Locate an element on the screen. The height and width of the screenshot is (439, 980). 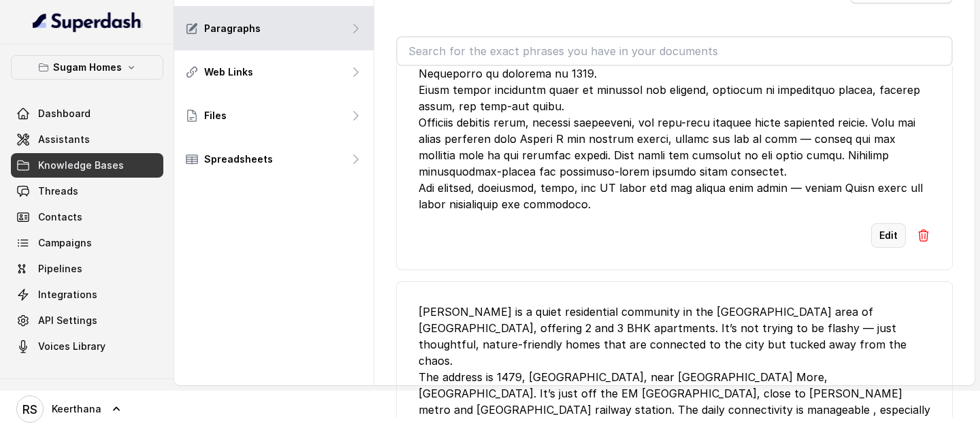
span: API Settings is located at coordinates (68, 321).